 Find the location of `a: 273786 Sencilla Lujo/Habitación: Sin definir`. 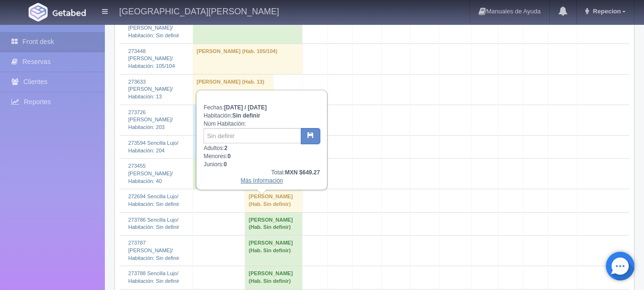

a: 273786 Sencilla Lujo/Habitación: Sin definir is located at coordinates (154, 223).